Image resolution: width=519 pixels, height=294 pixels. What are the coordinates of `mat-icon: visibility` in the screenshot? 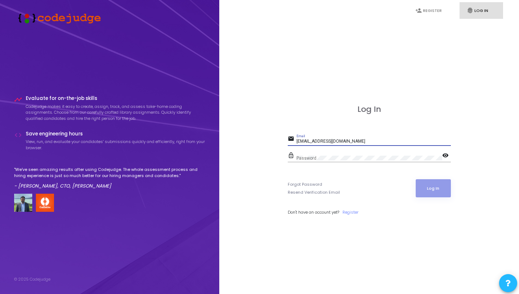 It's located at (447, 156).